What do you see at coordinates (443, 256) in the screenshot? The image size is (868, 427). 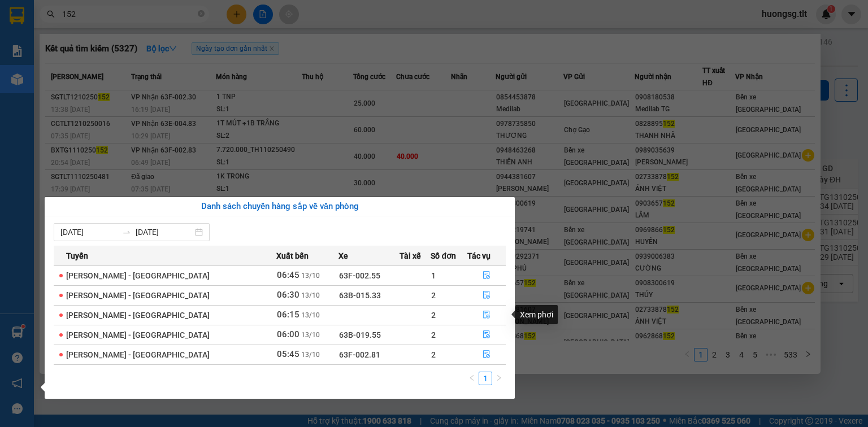 I see `span: Số đơn` at bounding box center [443, 256].